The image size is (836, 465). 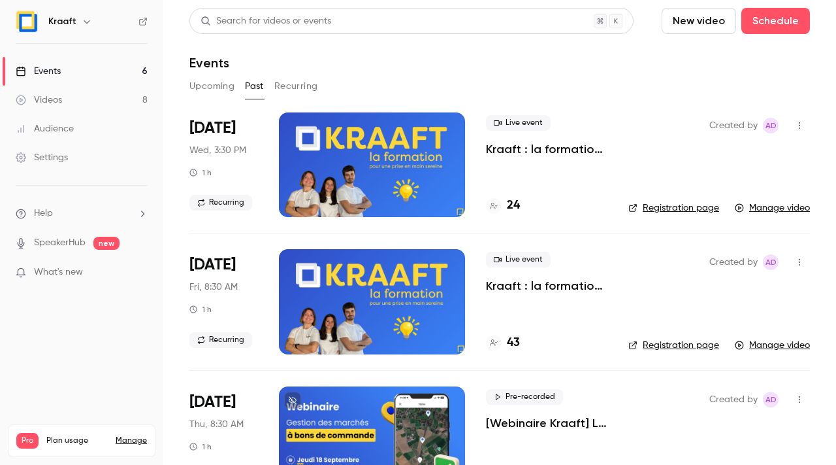 I want to click on span: Fri, 8:30 AM, so click(x=214, y=287).